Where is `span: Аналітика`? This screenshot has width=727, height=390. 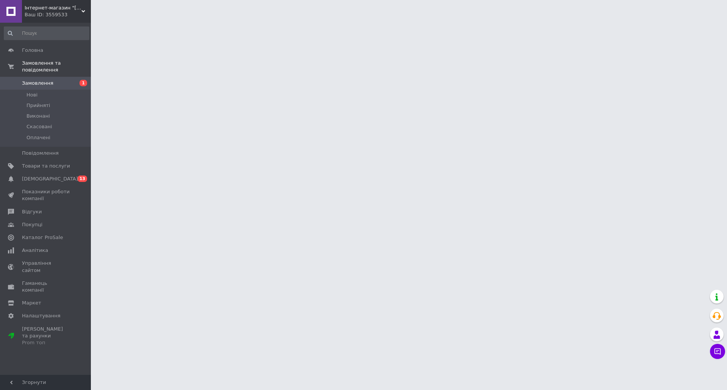
span: Аналітика is located at coordinates (35, 251).